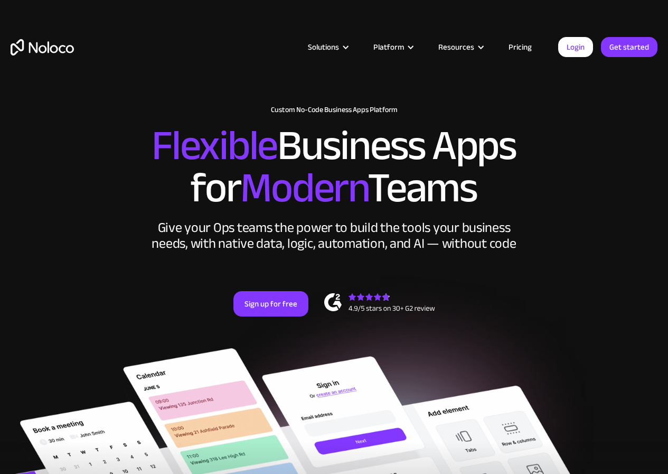 This screenshot has height=474, width=668. What do you see at coordinates (271, 304) in the screenshot?
I see `a: Sign up for free` at bounding box center [271, 304].